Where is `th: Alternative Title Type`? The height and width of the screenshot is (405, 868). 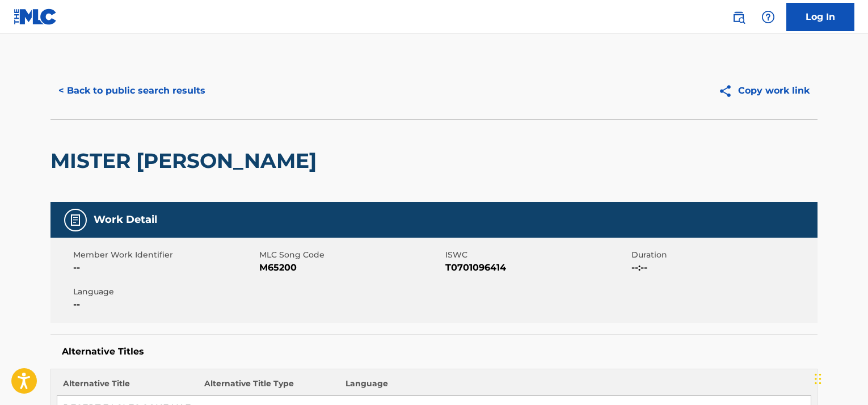 th: Alternative Title Type is located at coordinates (269, 387).